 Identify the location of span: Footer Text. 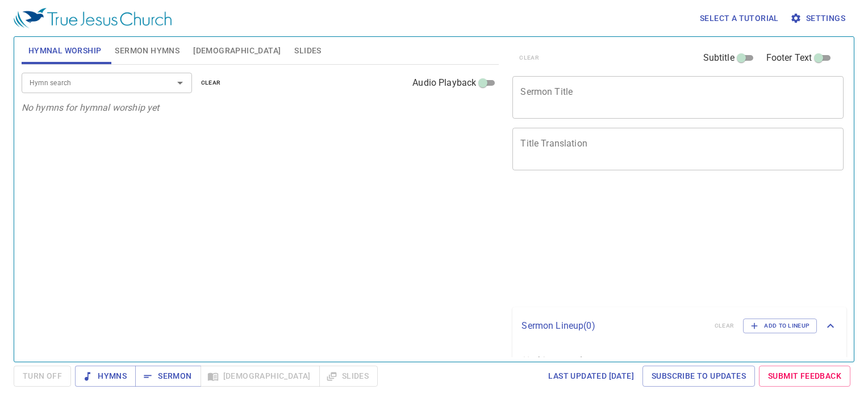
(789, 58).